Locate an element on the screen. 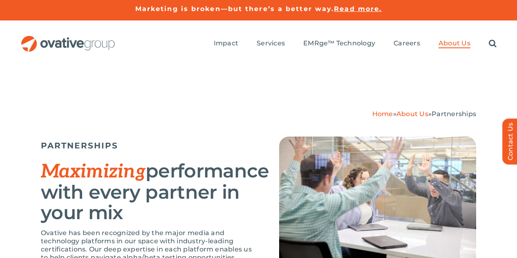  span: EMRge™ Technology is located at coordinates (339, 43).